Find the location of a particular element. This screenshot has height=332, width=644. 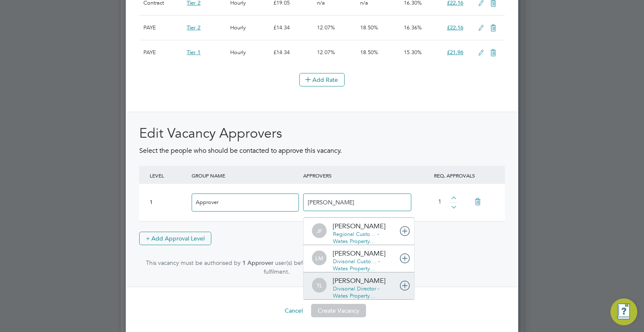

input: Add approvers is located at coordinates (334, 202).